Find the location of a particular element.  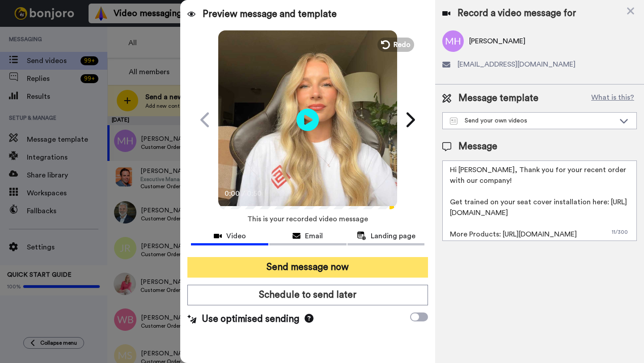

span: 0:00 is located at coordinates (232, 194).